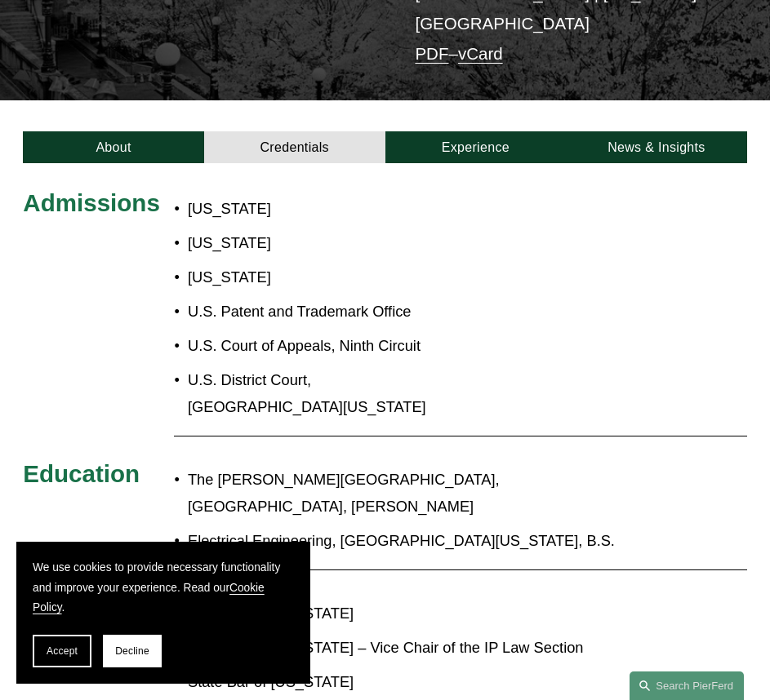  What do you see at coordinates (316, 346) in the screenshot?
I see `p: U.S. Court of Appeals, Ninth Circuit` at bounding box center [316, 346].